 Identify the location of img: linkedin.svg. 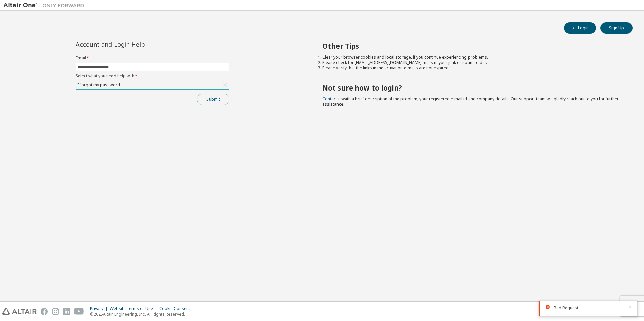
(66, 312).